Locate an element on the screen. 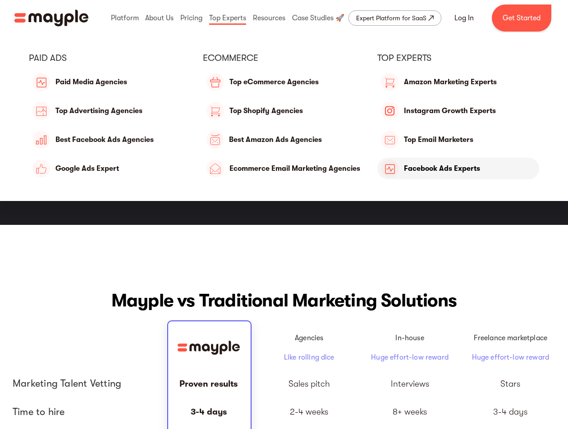  div: About Us is located at coordinates (159, 18).